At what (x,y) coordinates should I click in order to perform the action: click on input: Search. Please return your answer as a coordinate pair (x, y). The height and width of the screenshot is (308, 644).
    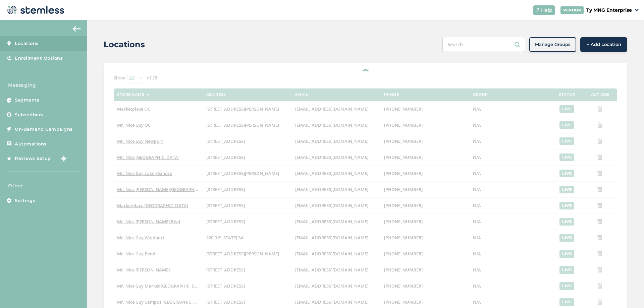
    Looking at the image, I should click on (483, 44).